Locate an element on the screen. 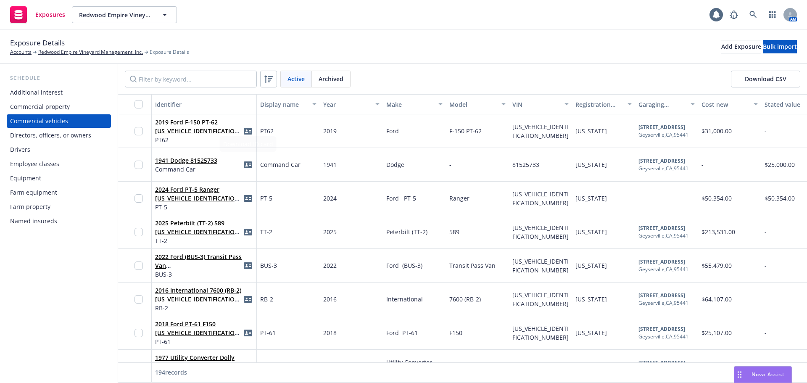 The height and width of the screenshot is (383, 807). a: 1941 Dodge 81525733 is located at coordinates (186, 160).